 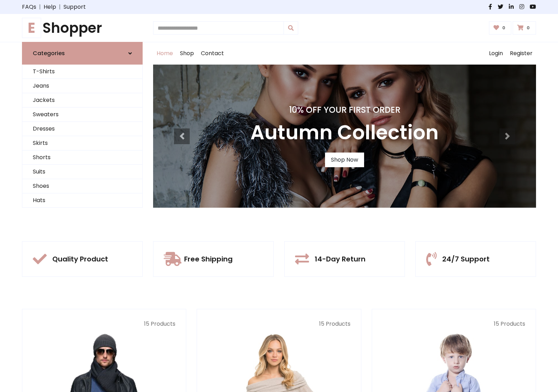 What do you see at coordinates (82, 86) in the screenshot?
I see `a: Jeans` at bounding box center [82, 86].